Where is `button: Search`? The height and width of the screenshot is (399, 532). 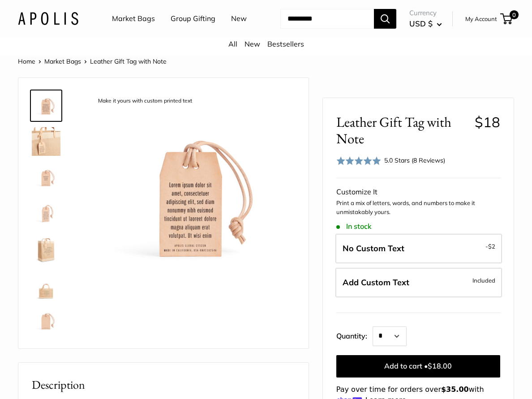 button: Search is located at coordinates (385, 18).